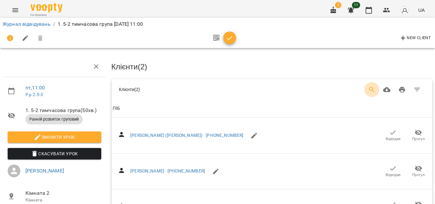 This screenshot has width=435, height=204. What do you see at coordinates (34, 95) in the screenshot?
I see `a: Р.р 2.5-3` at bounding box center [34, 95].